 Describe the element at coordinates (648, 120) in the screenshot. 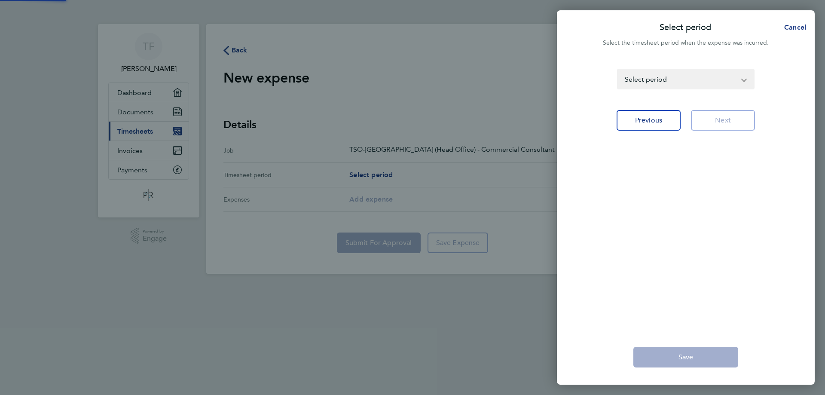

I see `span: Previous` at that location.